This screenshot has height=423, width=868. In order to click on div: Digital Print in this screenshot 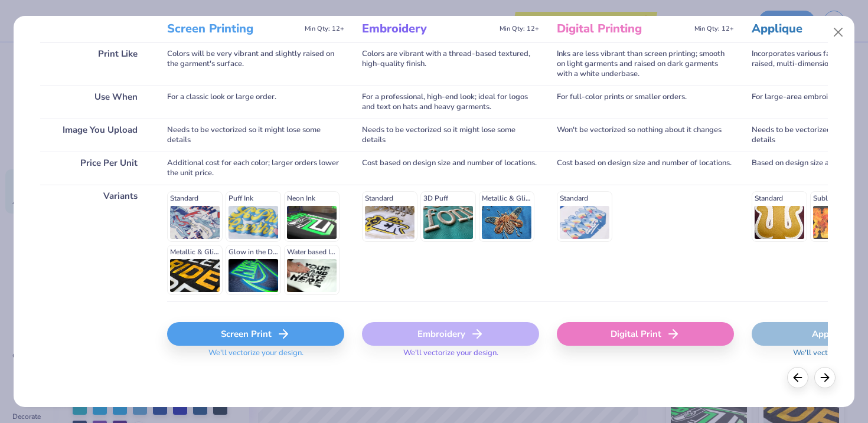, I will do `click(645, 334)`.